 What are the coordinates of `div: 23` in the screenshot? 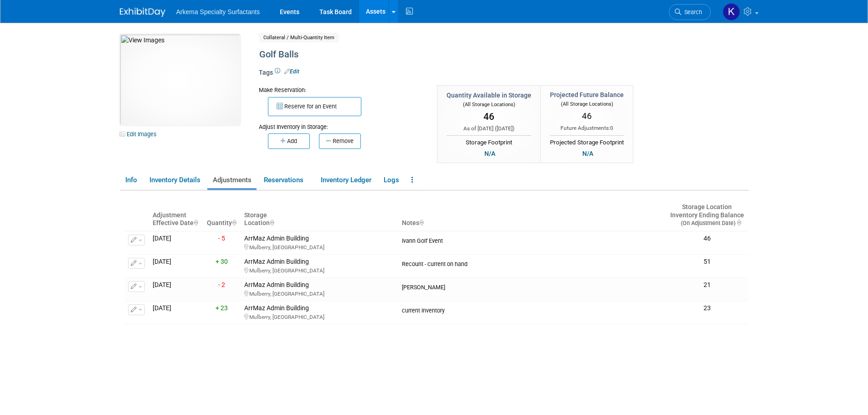 It's located at (707, 308).